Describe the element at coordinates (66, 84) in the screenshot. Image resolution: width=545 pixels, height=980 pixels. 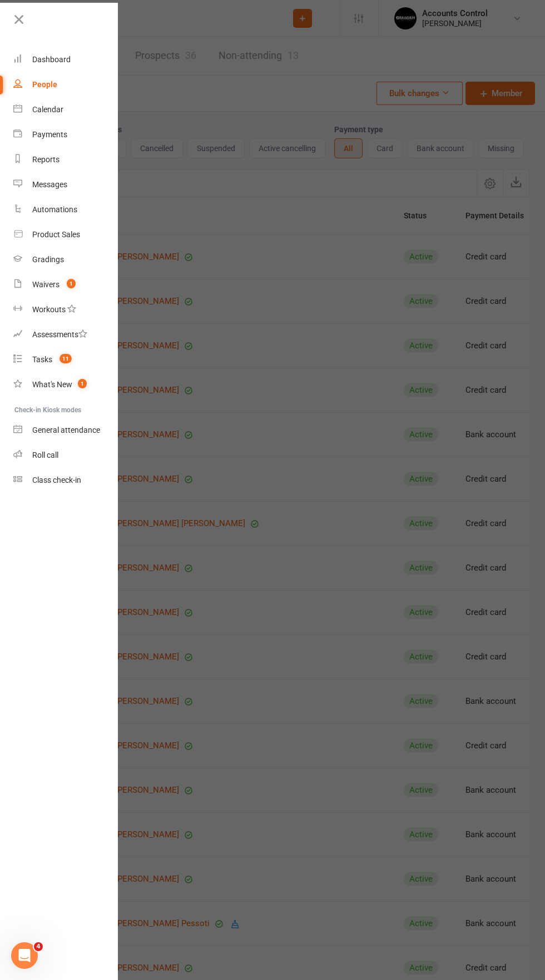
I see `a: People` at that location.